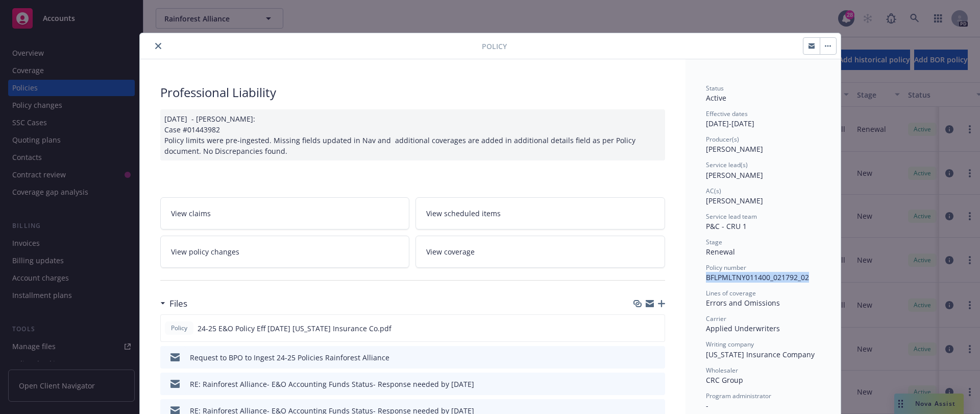  I want to click on span: BFLPMLTNY011400_021792_02, so click(758, 276).